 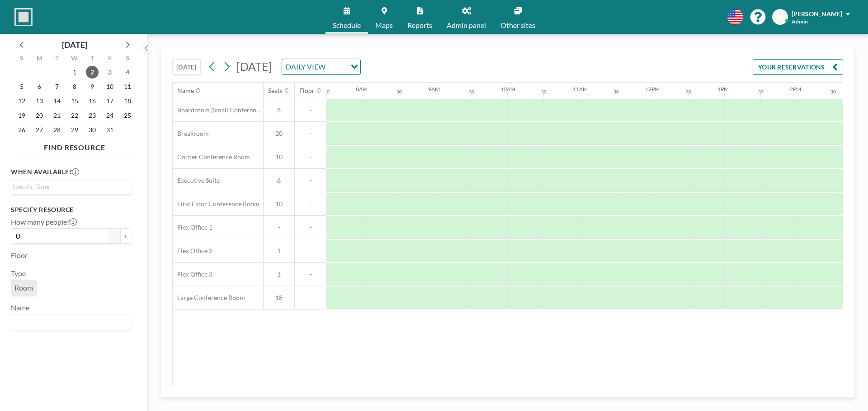 I want to click on span: Wednesday, October 29, 2025, so click(x=74, y=130).